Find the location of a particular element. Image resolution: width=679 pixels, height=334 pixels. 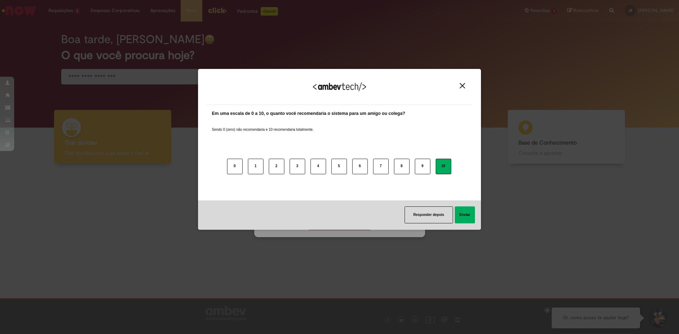

button: Close is located at coordinates (462, 86).